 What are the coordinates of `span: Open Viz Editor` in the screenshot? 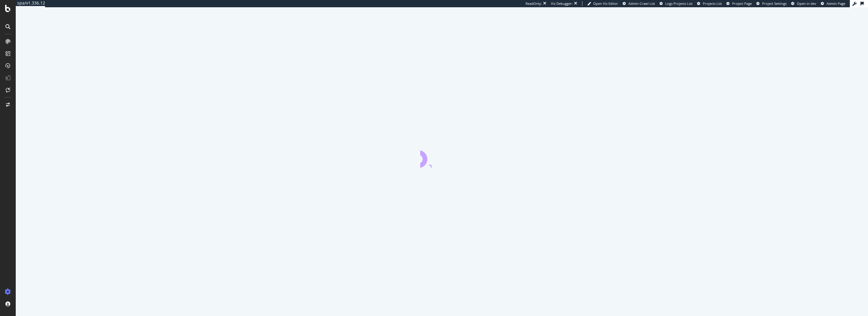 It's located at (606, 3).